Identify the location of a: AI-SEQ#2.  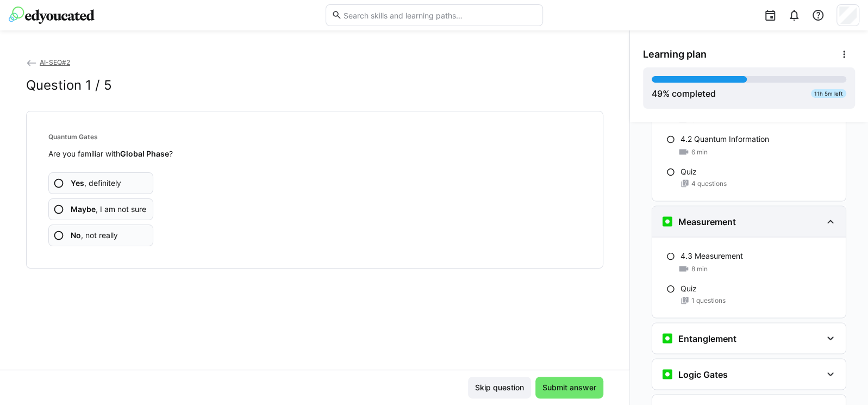
(47, 62).